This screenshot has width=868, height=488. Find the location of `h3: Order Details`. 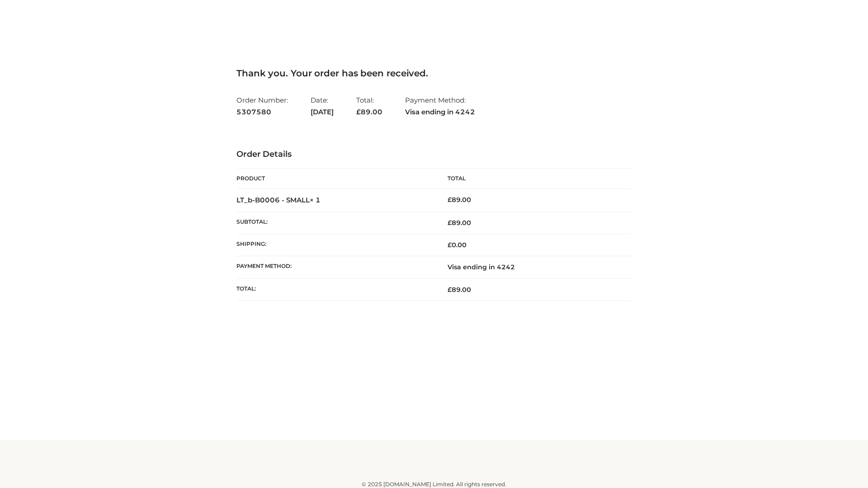

h3: Order Details is located at coordinates (434, 155).